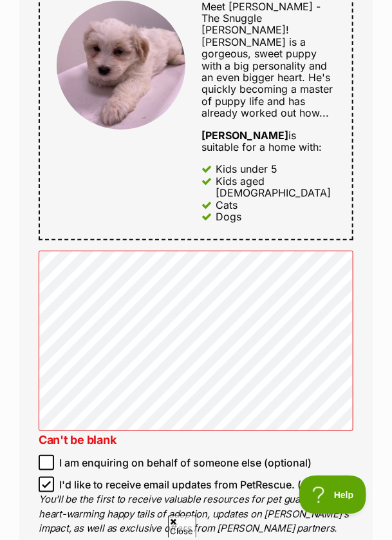 The width and height of the screenshot is (392, 540). Describe the element at coordinates (182, 526) in the screenshot. I see `span: Close` at that location.